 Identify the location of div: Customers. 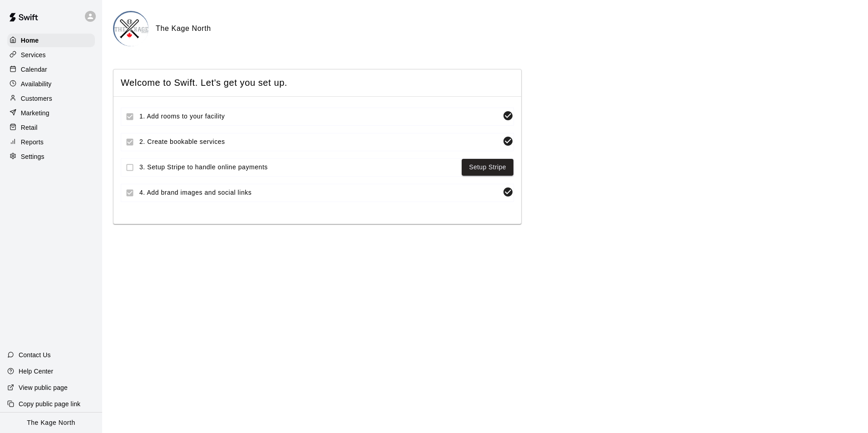
(51, 99).